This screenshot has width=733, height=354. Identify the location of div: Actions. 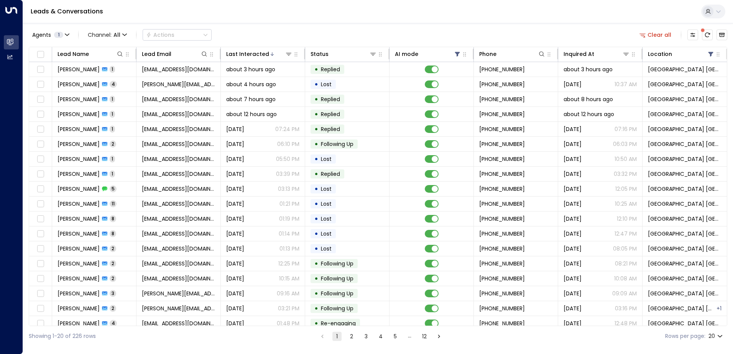
(160, 35).